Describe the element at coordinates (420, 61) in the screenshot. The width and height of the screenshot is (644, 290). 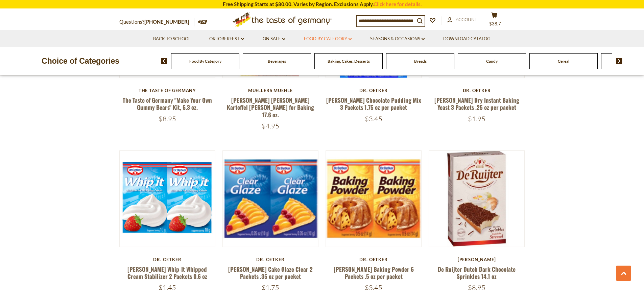
I see `a: Breads` at that location.